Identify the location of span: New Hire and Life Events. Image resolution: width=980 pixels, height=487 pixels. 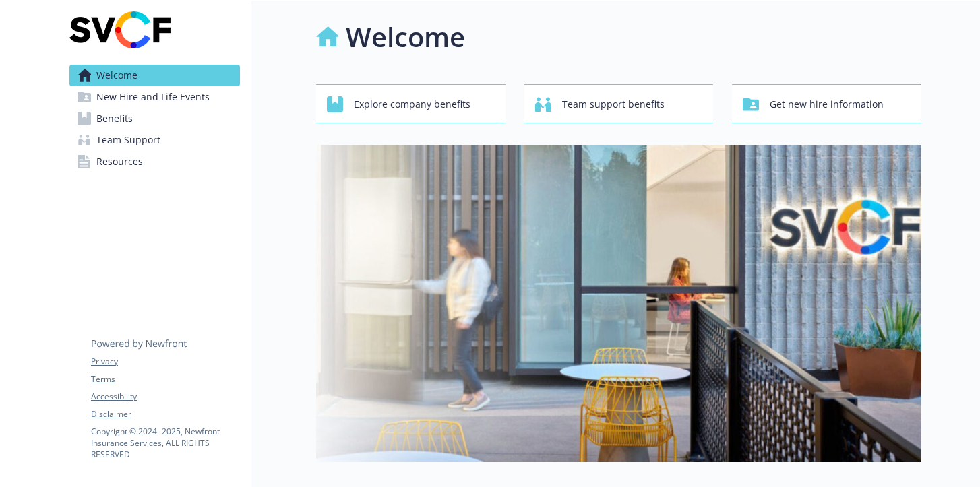
(153, 97).